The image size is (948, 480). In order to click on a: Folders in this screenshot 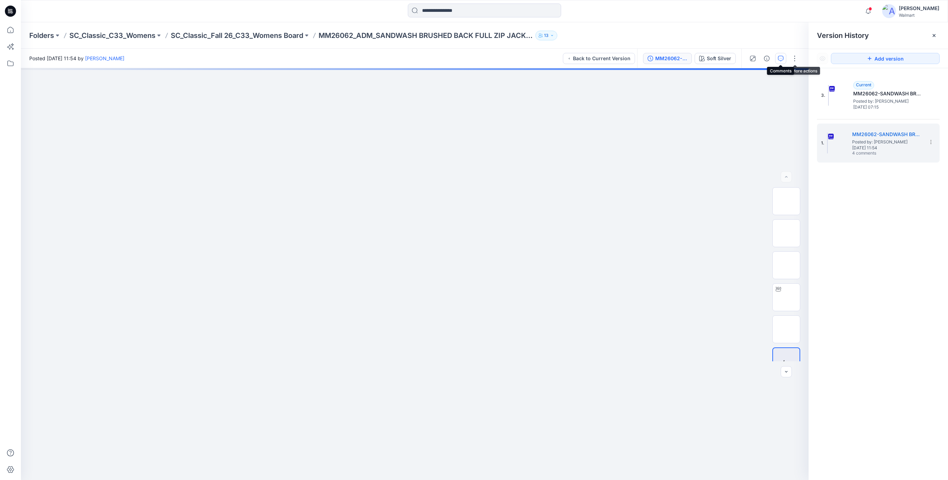, I will do `click(41, 36)`.